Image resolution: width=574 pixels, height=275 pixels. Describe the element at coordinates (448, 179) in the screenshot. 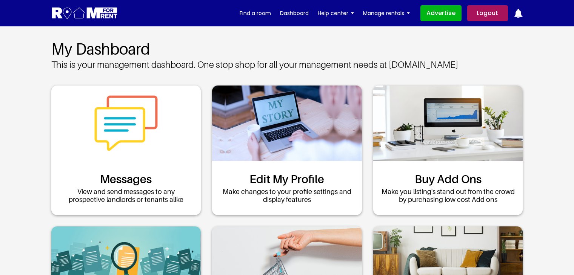

I see `a: Buy Add Ons` at that location.